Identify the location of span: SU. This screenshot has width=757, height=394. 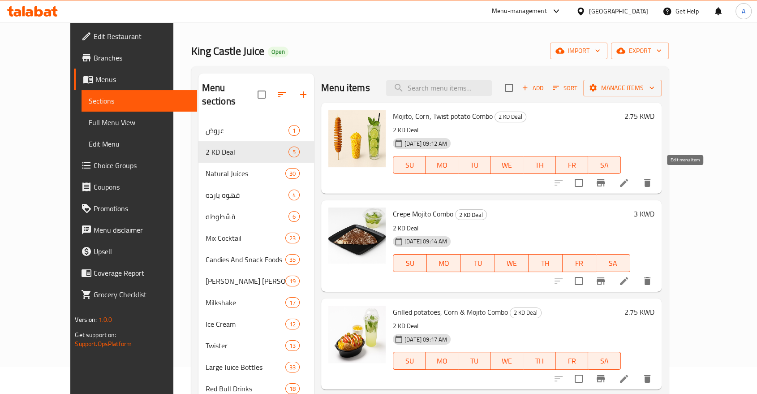
(409, 165).